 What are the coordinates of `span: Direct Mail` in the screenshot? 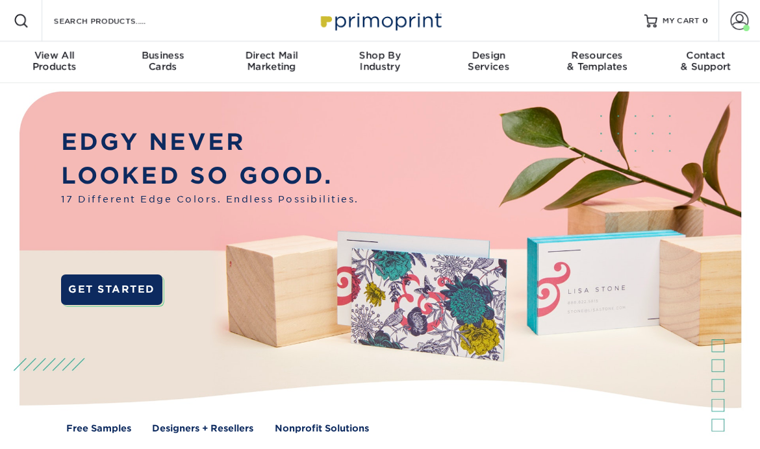 It's located at (271, 55).